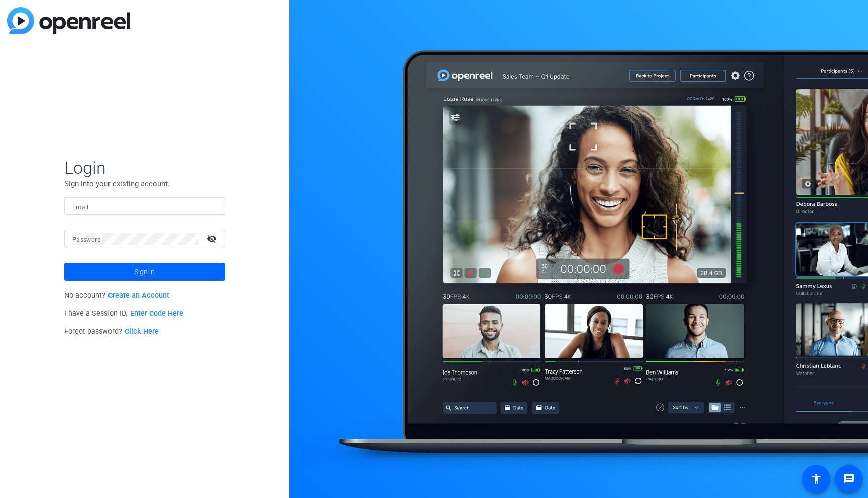 The width and height of the screenshot is (868, 498). Describe the element at coordinates (68, 21) in the screenshot. I see `img: blue-gradient.svg` at that location.